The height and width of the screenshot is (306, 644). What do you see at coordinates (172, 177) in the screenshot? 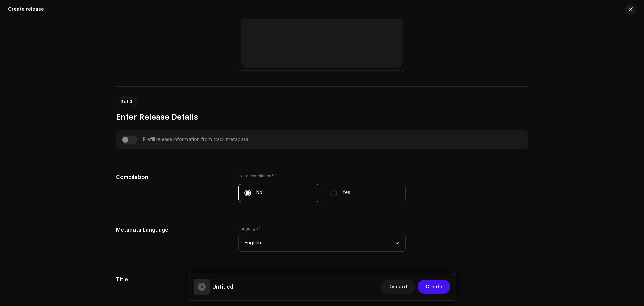
I see `h5: Compilation` at bounding box center [172, 177].